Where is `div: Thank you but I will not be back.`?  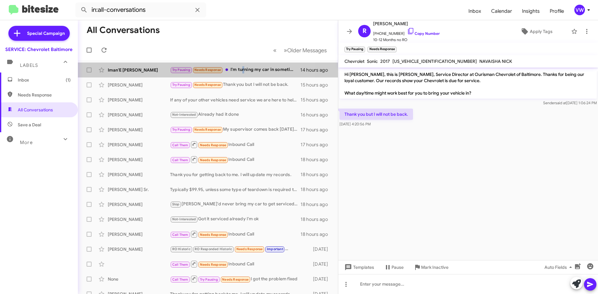
div: Thank you but I will not be back. is located at coordinates (235, 85).